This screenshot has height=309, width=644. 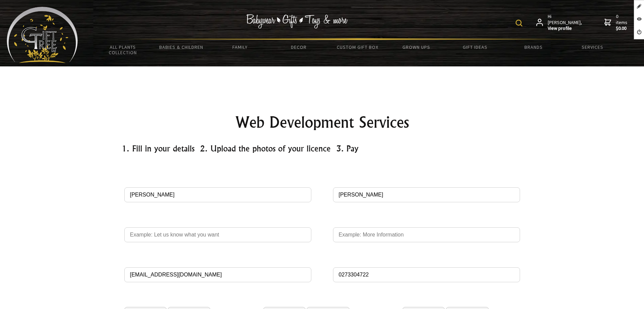 I want to click on span: Upload Driver's Licence 1, so click(x=183, y=299).